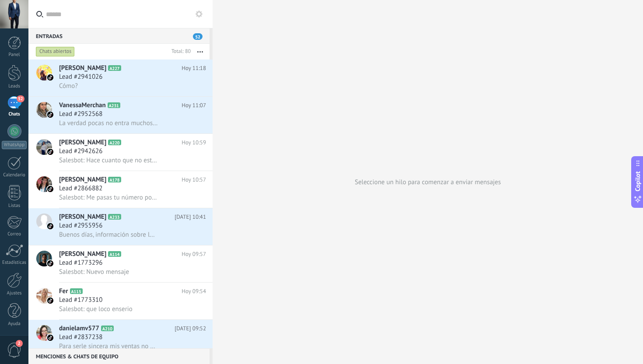 This screenshot has width=643, height=364. What do you see at coordinates (80, 263) in the screenshot?
I see `span: Lead #1773296` at bounding box center [80, 263].